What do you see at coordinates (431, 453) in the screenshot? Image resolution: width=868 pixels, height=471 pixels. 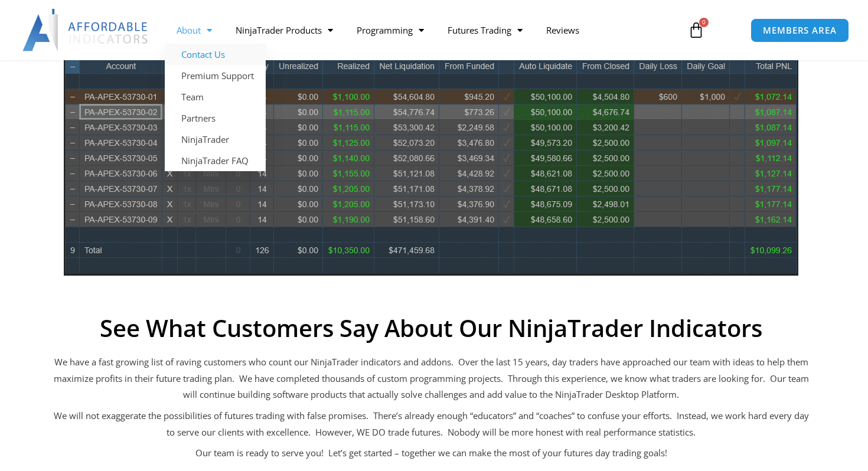 I see `p: Our team is ready to serve you! Let’s get started – together we can make the most of your futures...` at bounding box center [431, 453].